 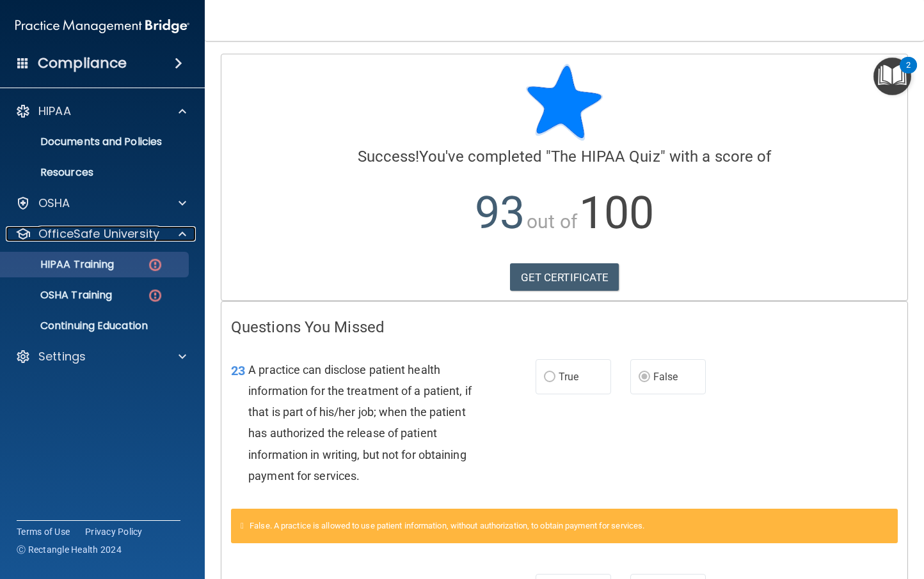 What do you see at coordinates (96, 326) in the screenshot?
I see `p: Continuing Education` at bounding box center [96, 326].